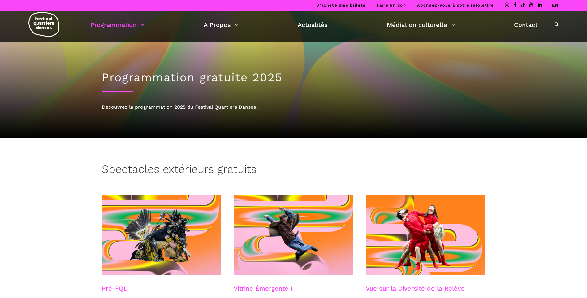  What do you see at coordinates (313, 25) in the screenshot?
I see `a: Actualités` at bounding box center [313, 25].